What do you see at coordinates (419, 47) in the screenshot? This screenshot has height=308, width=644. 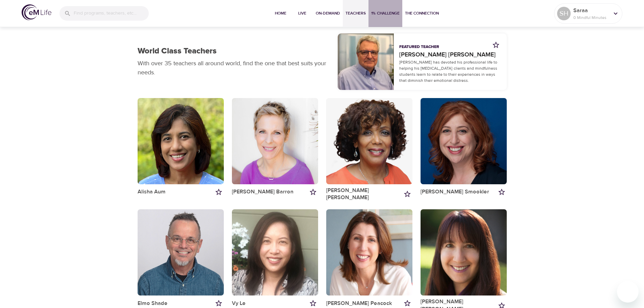 I see `p: Featured Teacher` at bounding box center [419, 47].